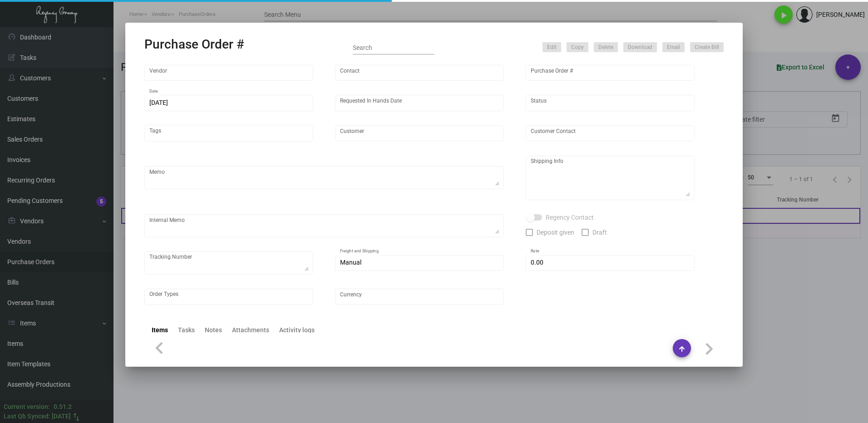  I want to click on button: Create Bill, so click(707, 47).